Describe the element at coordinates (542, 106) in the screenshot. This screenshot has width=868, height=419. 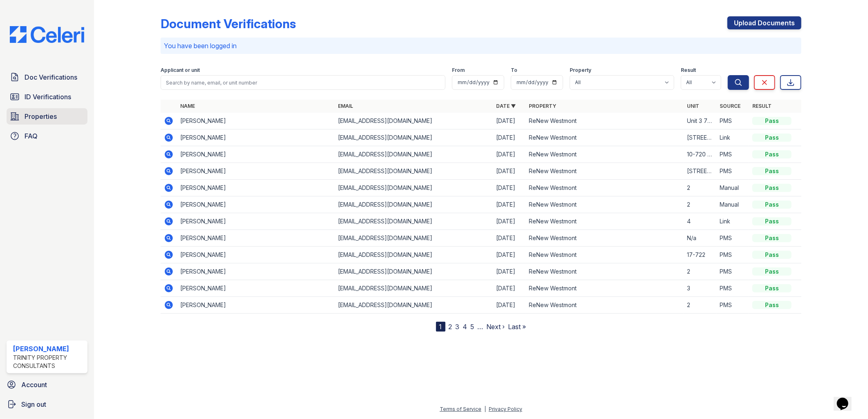
I see `a: Property` at that location.